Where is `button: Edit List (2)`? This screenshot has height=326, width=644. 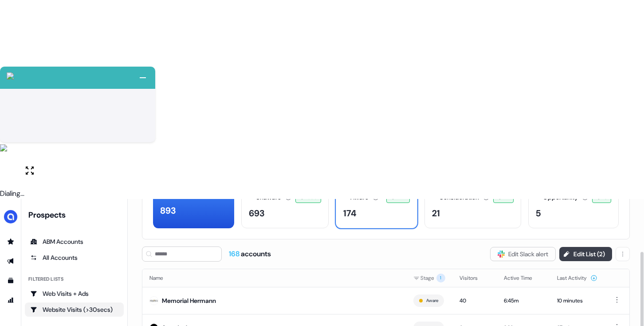
button: Edit List (2) is located at coordinates (586, 254).